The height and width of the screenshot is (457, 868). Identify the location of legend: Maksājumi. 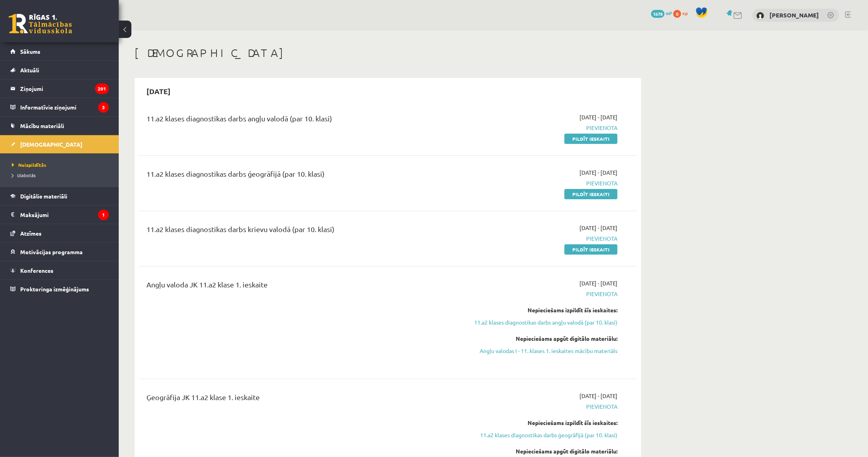
(65, 215).